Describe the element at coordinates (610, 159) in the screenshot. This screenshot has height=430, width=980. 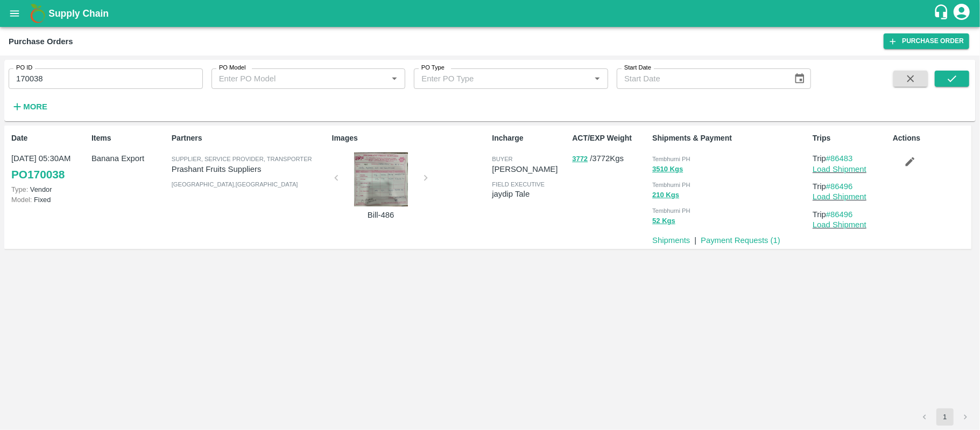
I see `p: / 3772 Kgs` at that location.